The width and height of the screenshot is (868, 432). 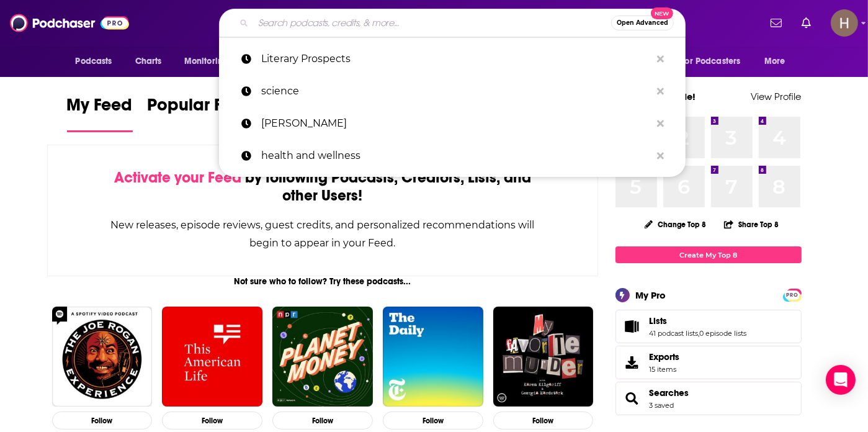 I want to click on div: Search podcasts, credits, & more..., so click(x=453, y=23).